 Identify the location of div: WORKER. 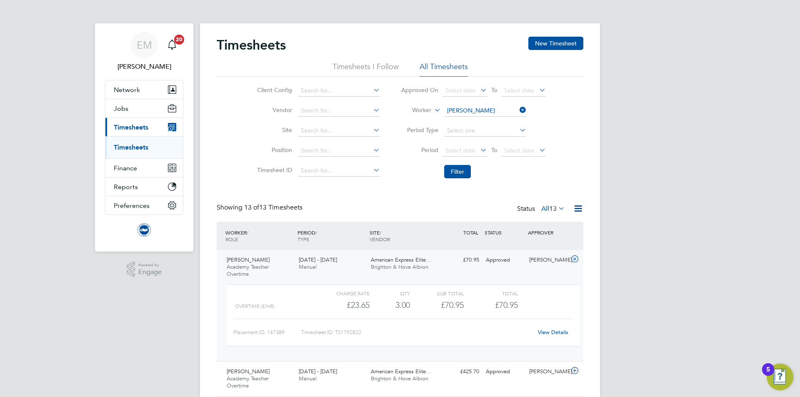
(259, 236).